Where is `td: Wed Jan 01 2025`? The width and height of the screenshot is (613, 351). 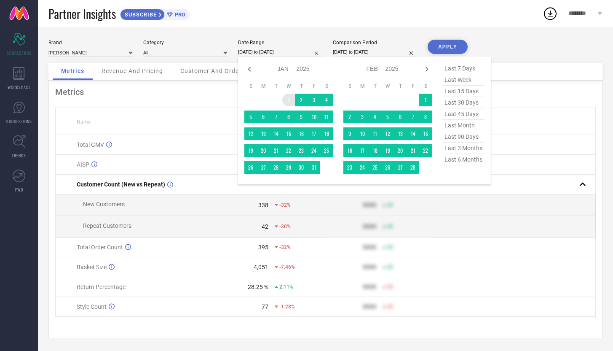
td: Wed Jan 01 2025 is located at coordinates (289, 100).